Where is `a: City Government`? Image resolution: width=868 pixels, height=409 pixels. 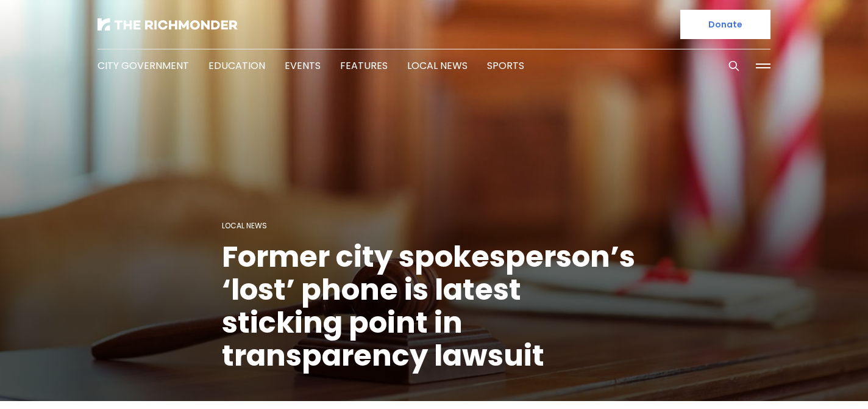 a: City Government is located at coordinates (144, 65).